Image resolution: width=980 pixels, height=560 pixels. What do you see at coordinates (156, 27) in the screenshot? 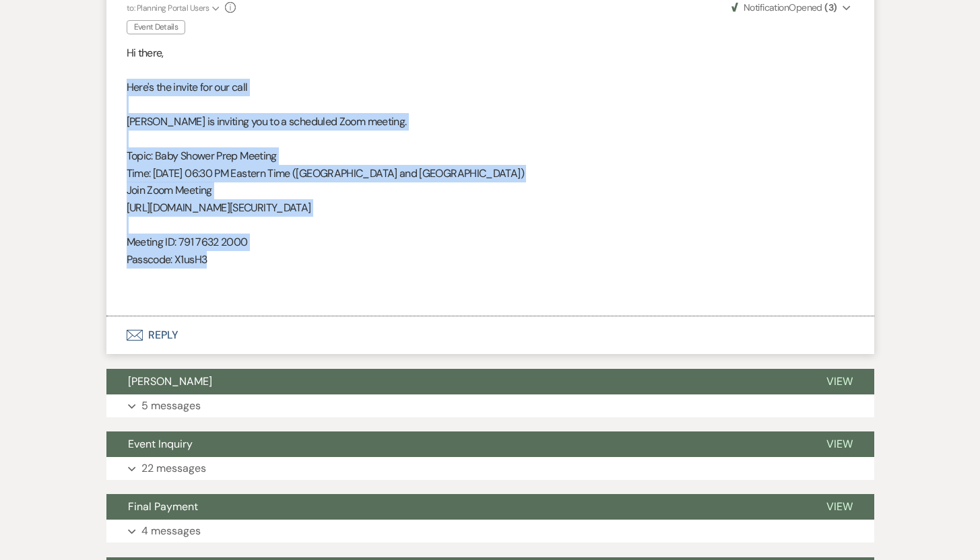
I see `span: Event Details` at bounding box center [156, 27].